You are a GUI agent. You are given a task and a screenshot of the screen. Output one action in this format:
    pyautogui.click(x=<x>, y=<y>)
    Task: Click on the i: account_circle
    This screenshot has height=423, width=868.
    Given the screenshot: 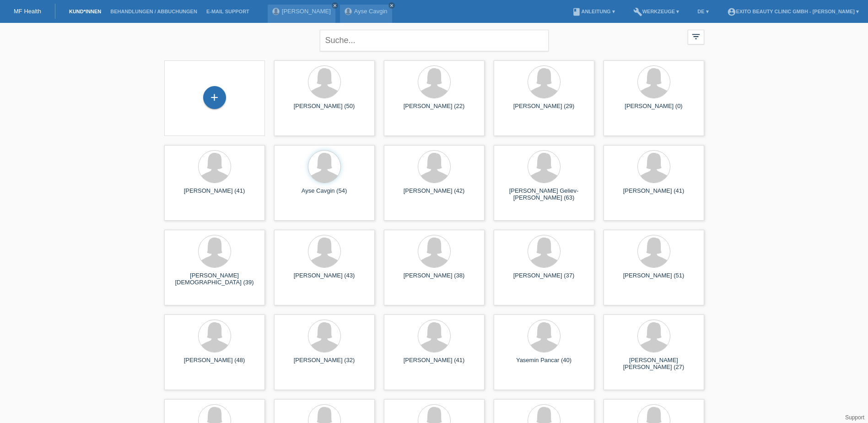 What is the action you would take?
    pyautogui.click(x=732, y=12)
    